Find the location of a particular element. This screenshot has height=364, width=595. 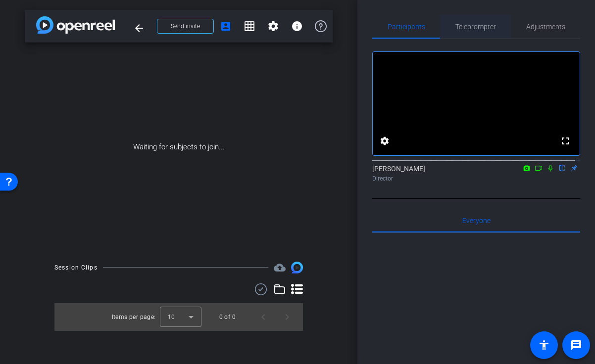

span: Send invite is located at coordinates (185, 26).